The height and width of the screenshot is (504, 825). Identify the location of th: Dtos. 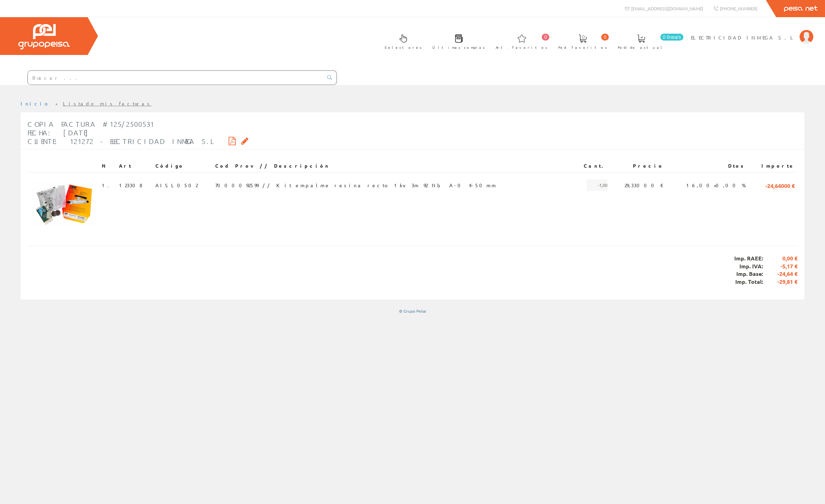
(708, 166).